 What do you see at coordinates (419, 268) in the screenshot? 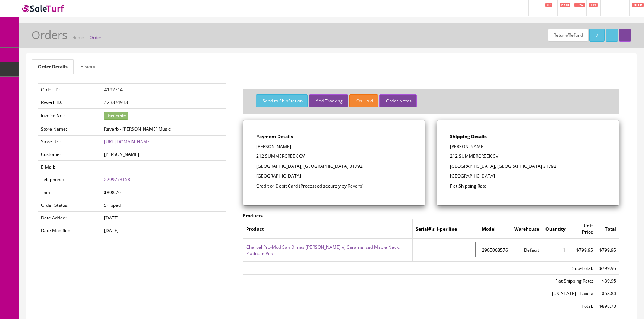
I see `td: Sub-Total:` at bounding box center [419, 268].